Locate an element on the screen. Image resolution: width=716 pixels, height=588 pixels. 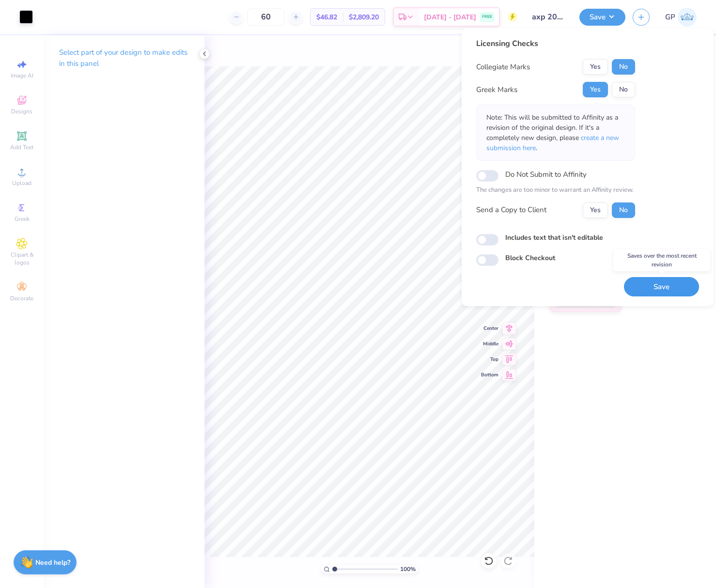
img: Germaine Penalosa is located at coordinates (687, 17).